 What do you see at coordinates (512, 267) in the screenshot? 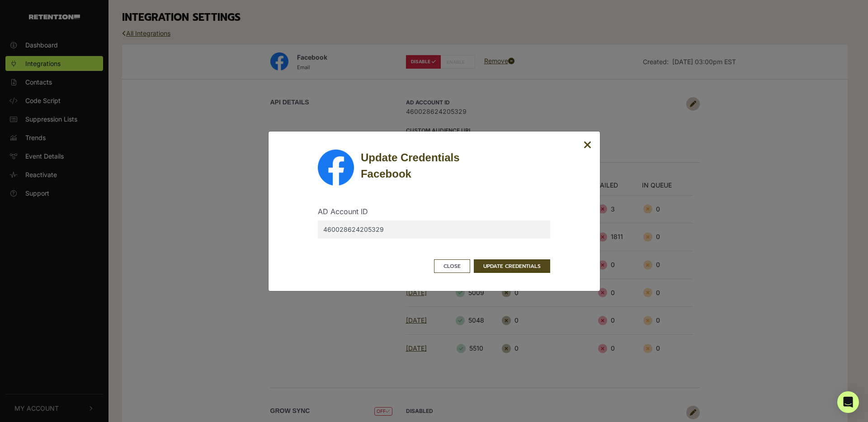
I see `button: UPDATE CREDENTIALS` at bounding box center [512, 267].